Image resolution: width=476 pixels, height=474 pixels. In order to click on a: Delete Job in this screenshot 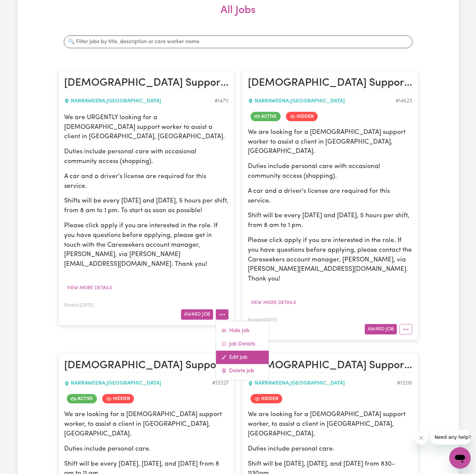, I will do `click(242, 370)`.